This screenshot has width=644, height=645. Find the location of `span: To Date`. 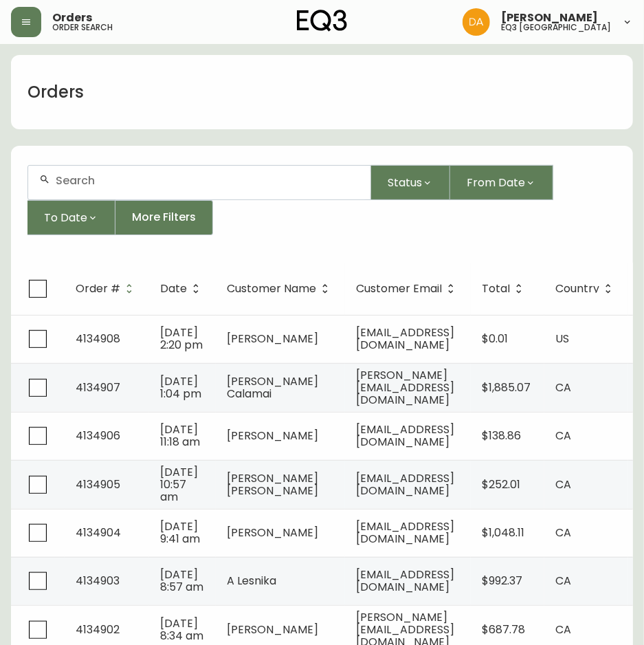

span: To Date is located at coordinates (66, 217).